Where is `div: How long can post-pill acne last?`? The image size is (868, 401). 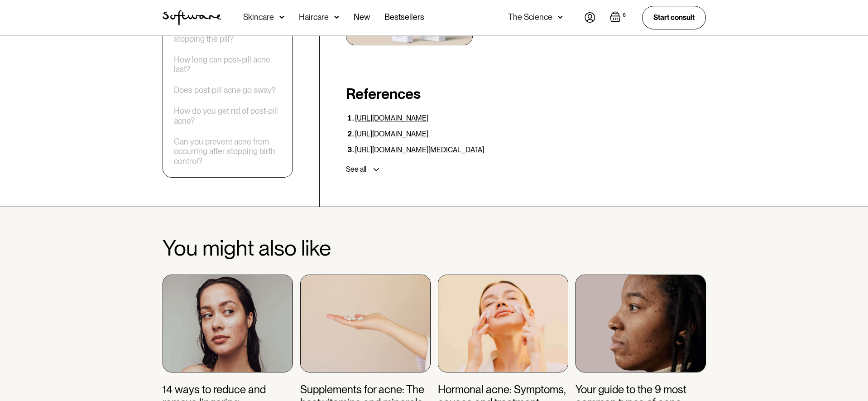
div: How long can post-pill acne last? is located at coordinates (227, 64).